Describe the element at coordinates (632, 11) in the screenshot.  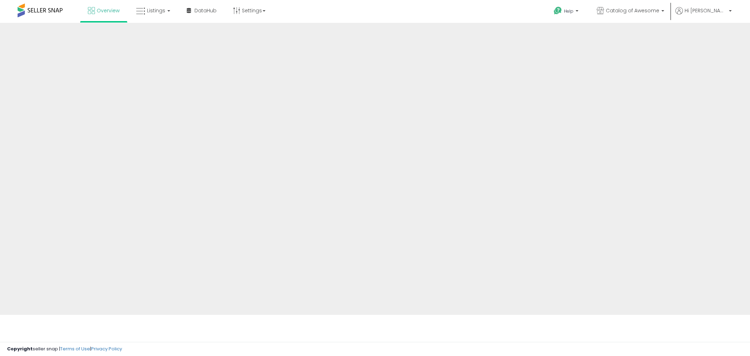
I see `span: Catalog of Awesome` at that location.